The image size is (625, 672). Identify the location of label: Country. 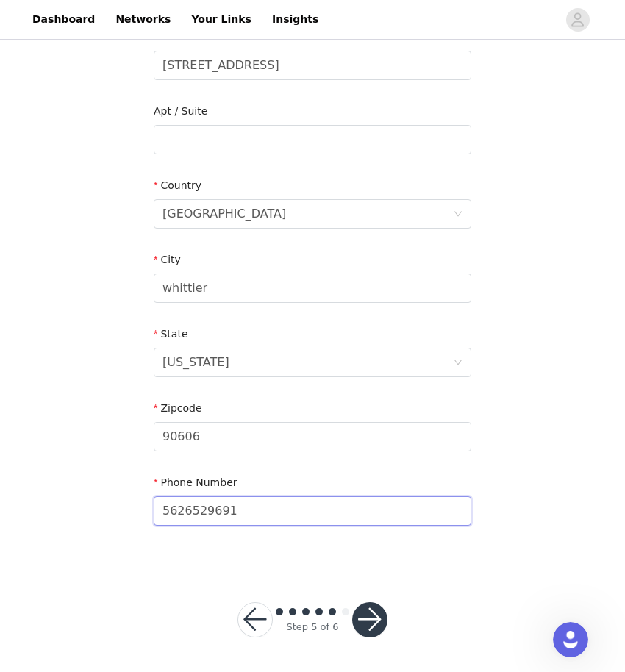
(178, 186).